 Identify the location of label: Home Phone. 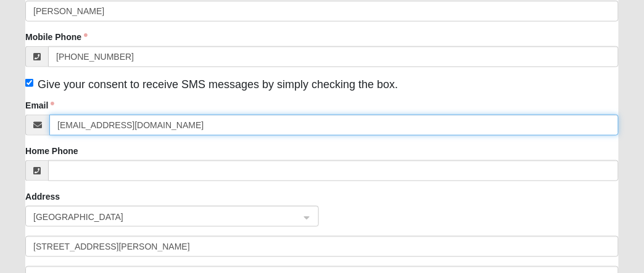
(52, 151).